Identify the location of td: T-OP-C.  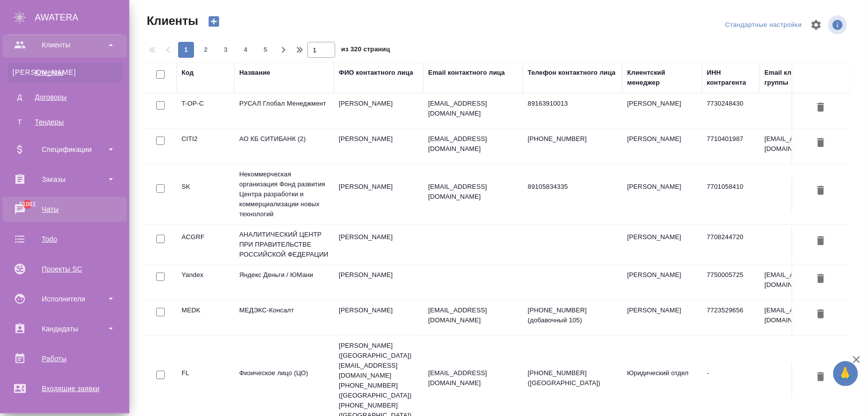
(205, 111).